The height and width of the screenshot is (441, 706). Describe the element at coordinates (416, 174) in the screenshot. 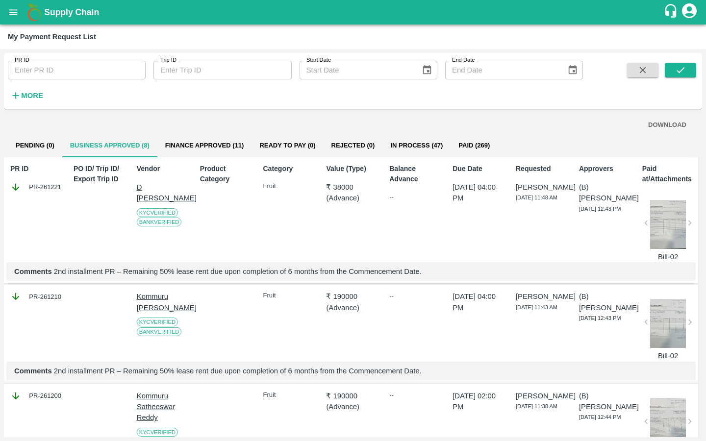

I see `p: Balance Advance` at that location.